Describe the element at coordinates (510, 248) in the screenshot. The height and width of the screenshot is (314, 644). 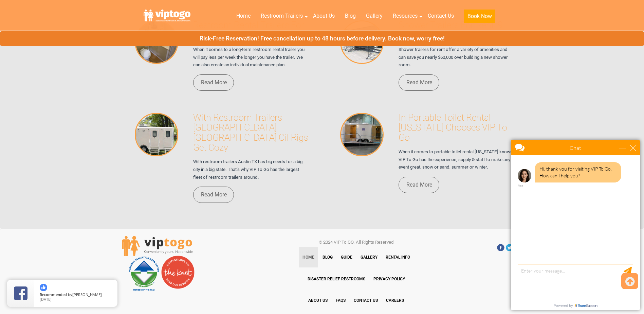
I see `a: Twitter` at that location.